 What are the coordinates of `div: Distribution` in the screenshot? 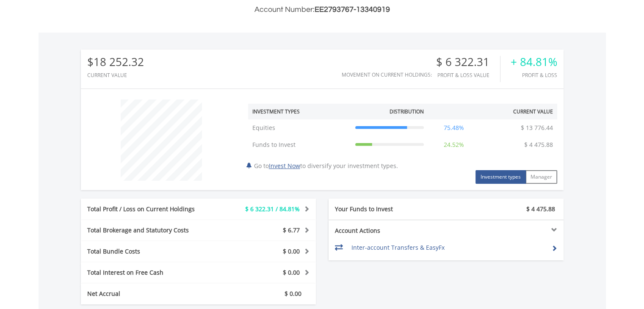 It's located at (406, 111).